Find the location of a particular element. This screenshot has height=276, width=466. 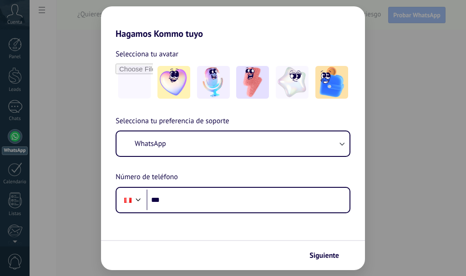

div: Peru: + 51 is located at coordinates (128, 200).